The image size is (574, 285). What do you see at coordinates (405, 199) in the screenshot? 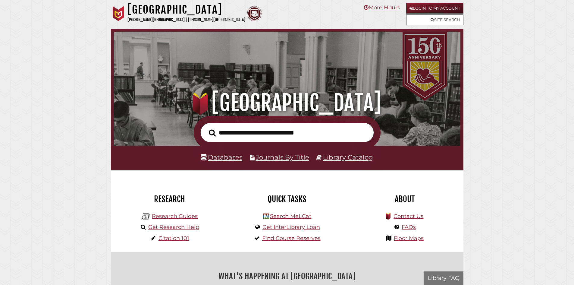
I see `h2: About` at bounding box center [405, 199].